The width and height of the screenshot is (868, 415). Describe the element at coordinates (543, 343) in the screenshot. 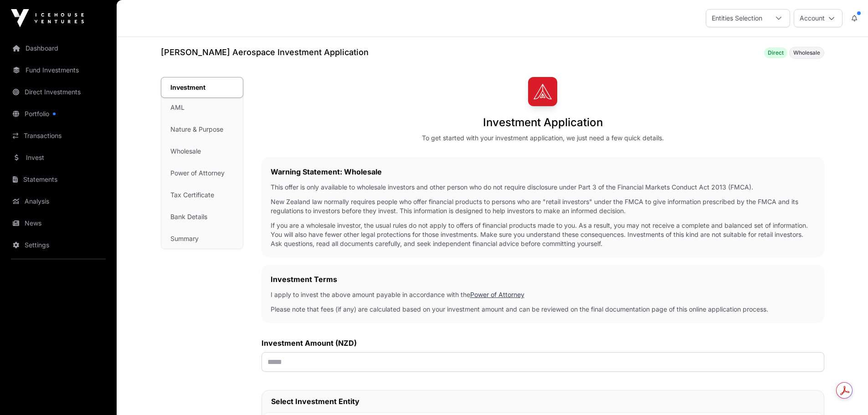

I see `label: Investment Amount (NZD)` at that location.